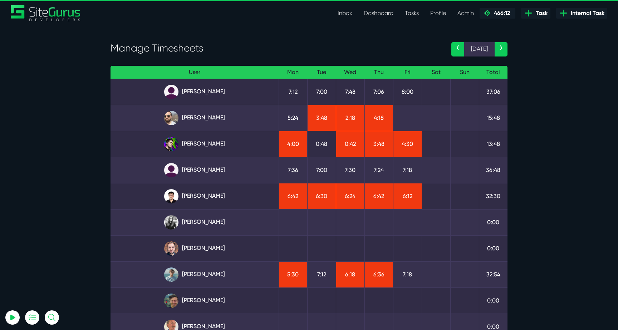 The width and height of the screenshot is (618, 330). What do you see at coordinates (321, 196) in the screenshot?
I see `td: 6:30` at bounding box center [321, 196].